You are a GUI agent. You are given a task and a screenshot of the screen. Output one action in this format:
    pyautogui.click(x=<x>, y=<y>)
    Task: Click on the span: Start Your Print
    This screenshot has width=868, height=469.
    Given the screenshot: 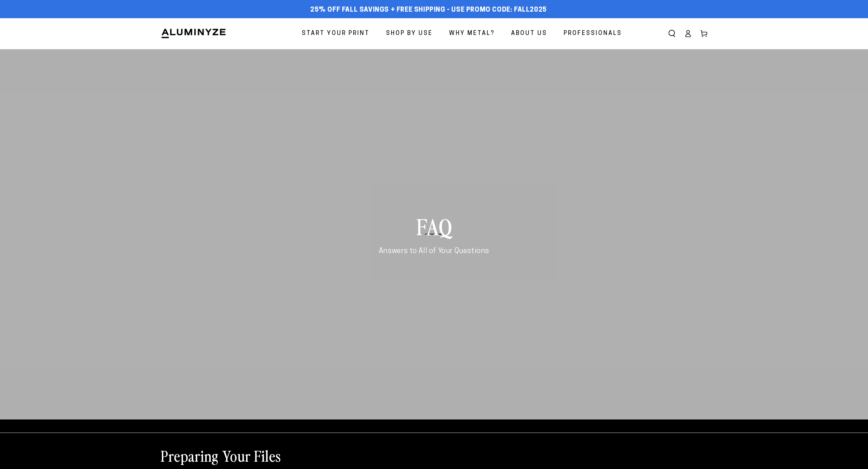 What is the action you would take?
    pyautogui.click(x=336, y=34)
    